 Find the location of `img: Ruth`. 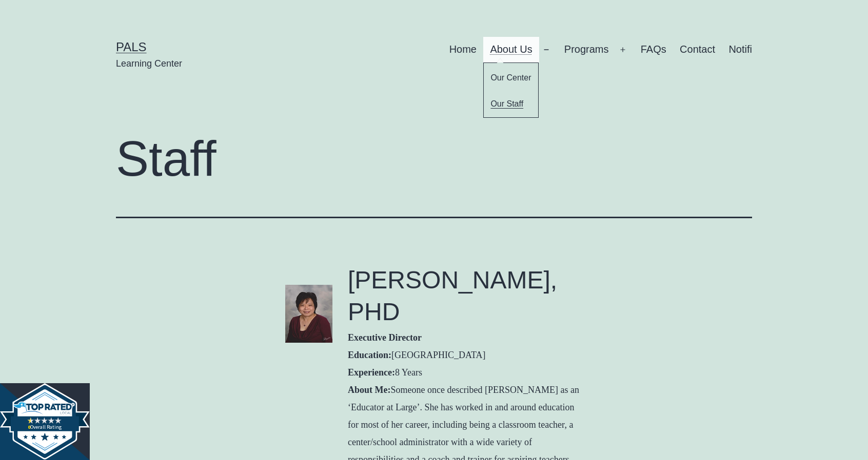

img: Ruth is located at coordinates (309, 313).